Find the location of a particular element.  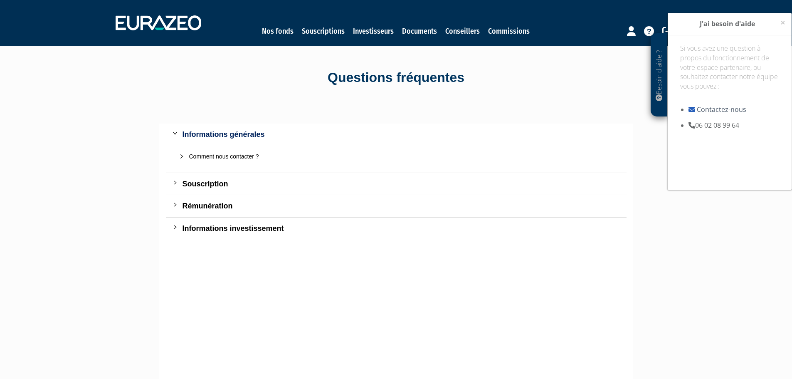

a: Commissions is located at coordinates (509, 31).